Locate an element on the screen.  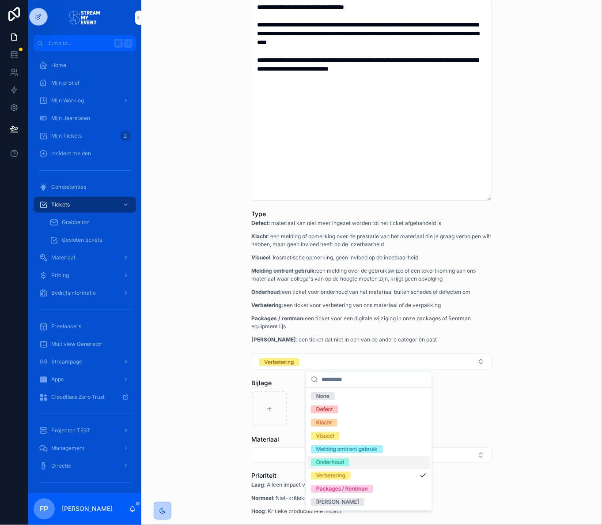
strong: Verbetering: is located at coordinates (267, 305).